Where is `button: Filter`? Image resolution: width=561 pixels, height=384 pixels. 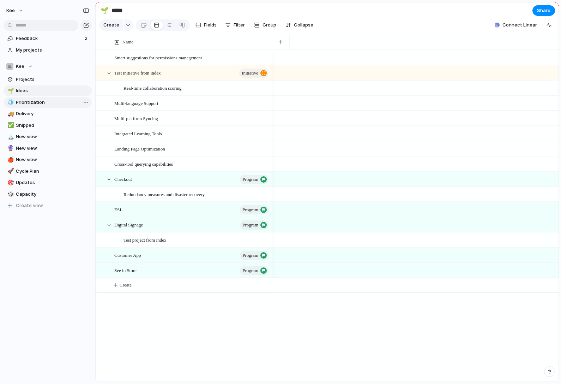
button: Filter is located at coordinates (235, 25).